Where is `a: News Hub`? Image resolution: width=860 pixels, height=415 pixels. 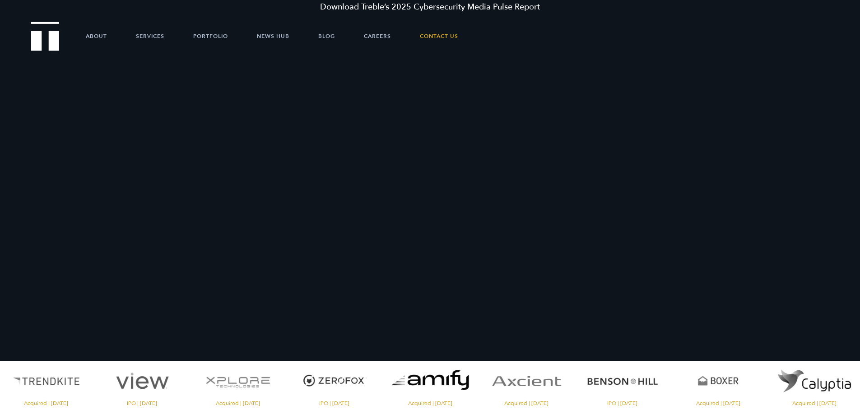 a: News Hub is located at coordinates (273, 36).